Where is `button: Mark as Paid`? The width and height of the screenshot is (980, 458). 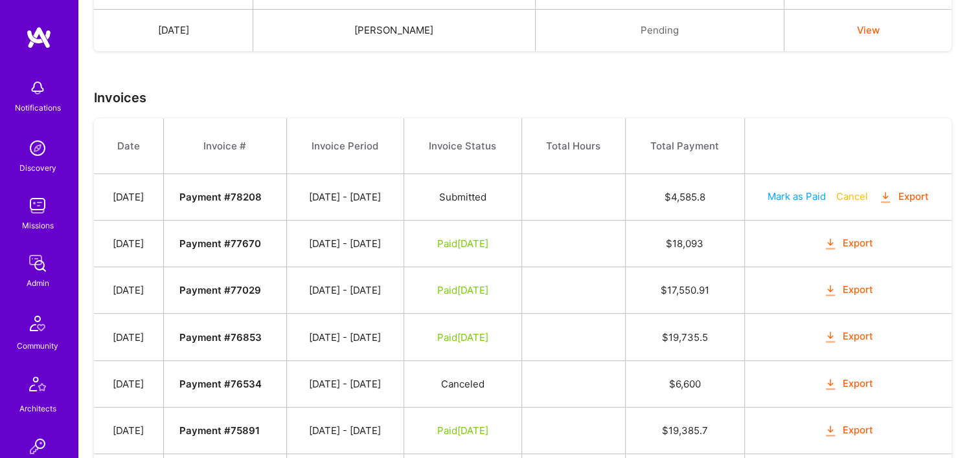
button: Mark as Paid is located at coordinates (797, 196).